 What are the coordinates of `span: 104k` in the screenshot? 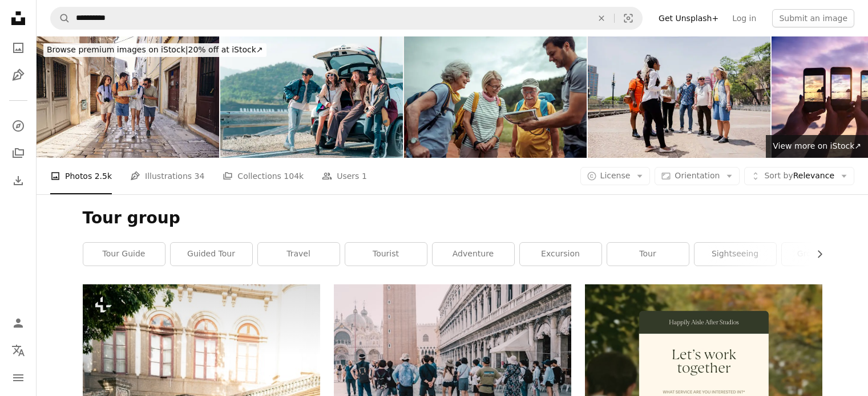 It's located at (293, 176).